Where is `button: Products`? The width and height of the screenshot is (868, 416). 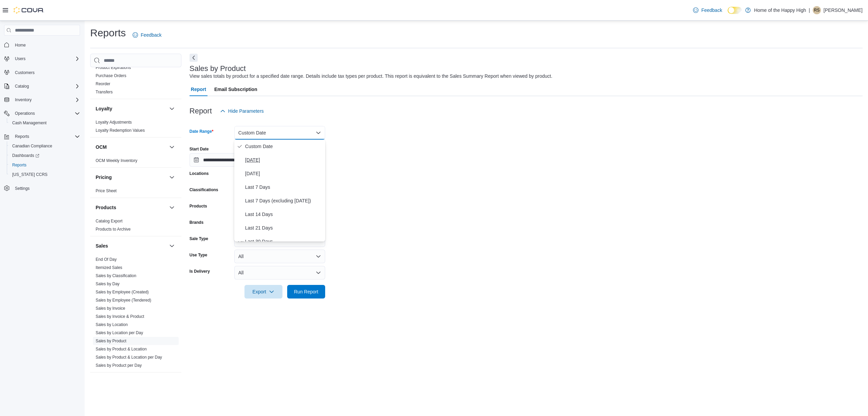 button: Products is located at coordinates (131, 208).